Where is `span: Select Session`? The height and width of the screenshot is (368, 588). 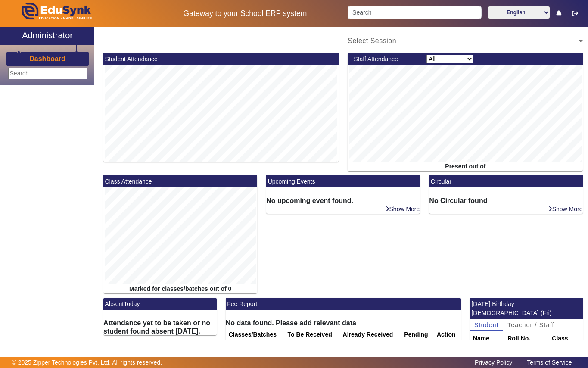
span: Select Session is located at coordinates (372, 40).